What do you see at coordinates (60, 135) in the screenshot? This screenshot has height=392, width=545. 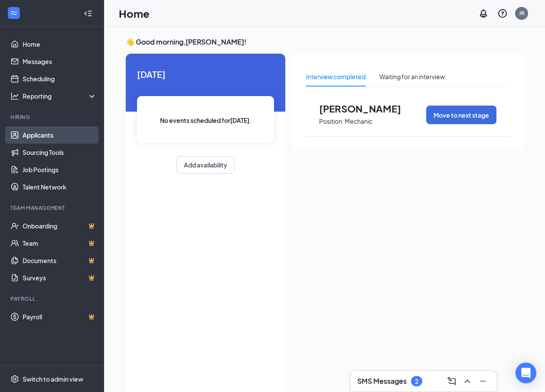 I see `a: Applicants` at bounding box center [60, 135].